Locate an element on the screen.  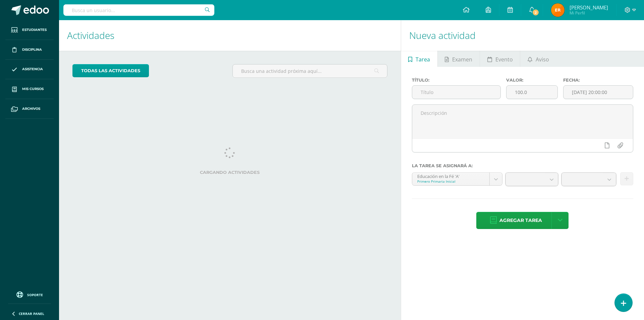
a: Educación en la Fé 'A'Primero Primaria Inicial is located at coordinates (457, 179).